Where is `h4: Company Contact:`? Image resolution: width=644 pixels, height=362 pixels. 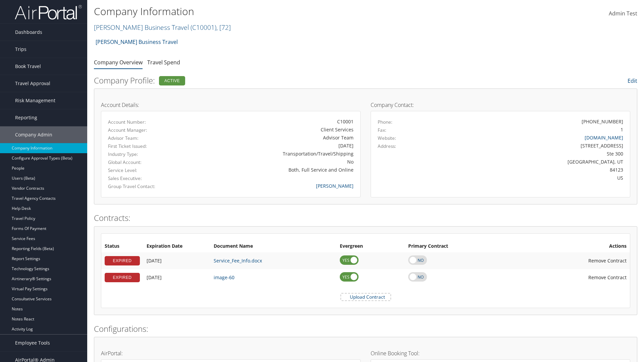
h4: Company Contact: is located at coordinates (501, 105).